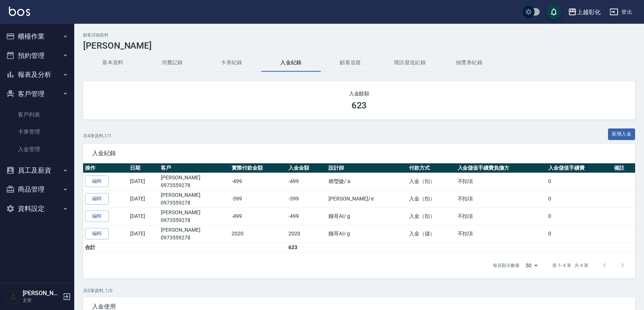  I want to click on td: 623, so click(306, 247).